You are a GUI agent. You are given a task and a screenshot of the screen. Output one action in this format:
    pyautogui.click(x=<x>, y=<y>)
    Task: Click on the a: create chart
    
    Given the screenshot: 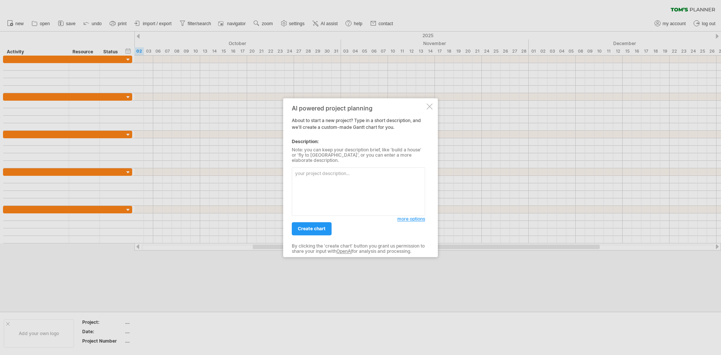 What is the action you would take?
    pyautogui.click(x=312, y=228)
    